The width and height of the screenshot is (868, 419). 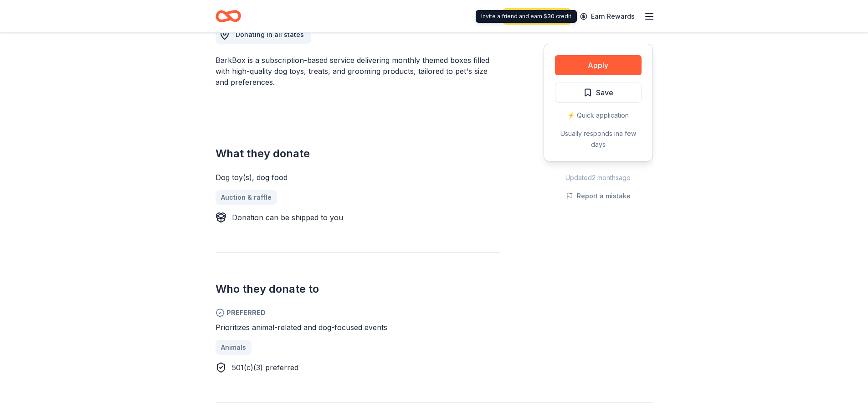 What do you see at coordinates (526, 17) in the screenshot?
I see `div: Invite a friend and earn $30 credit` at bounding box center [526, 17].